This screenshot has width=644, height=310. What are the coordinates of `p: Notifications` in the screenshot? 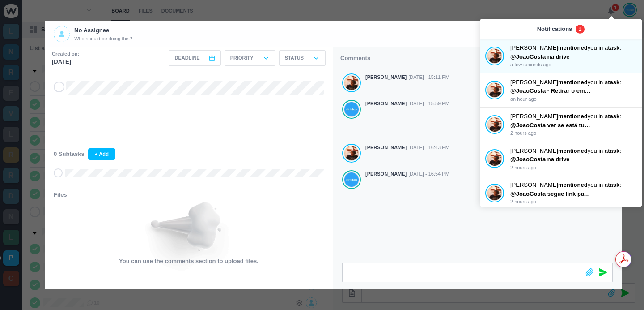 It's located at (554, 29).